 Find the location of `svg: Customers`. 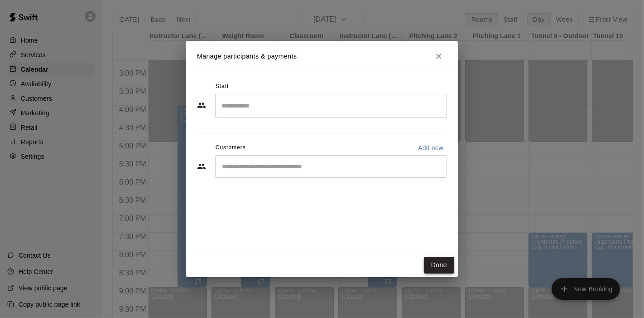

svg: Customers is located at coordinates (202, 166).